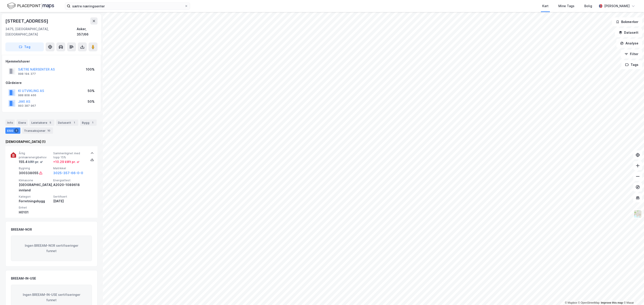  What do you see at coordinates (35, 180) in the screenshot?
I see `span: Klimasone` at bounding box center [35, 180].